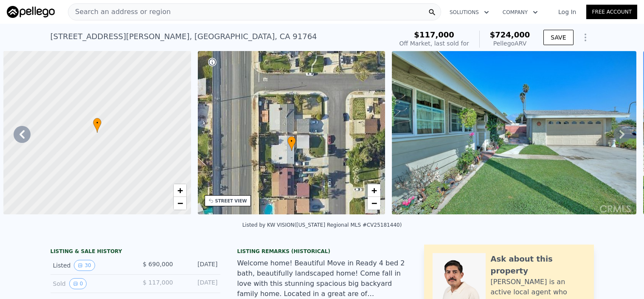 The image size is (644, 299). What do you see at coordinates (434, 34) in the screenshot?
I see `span: $117,000` at bounding box center [434, 34].